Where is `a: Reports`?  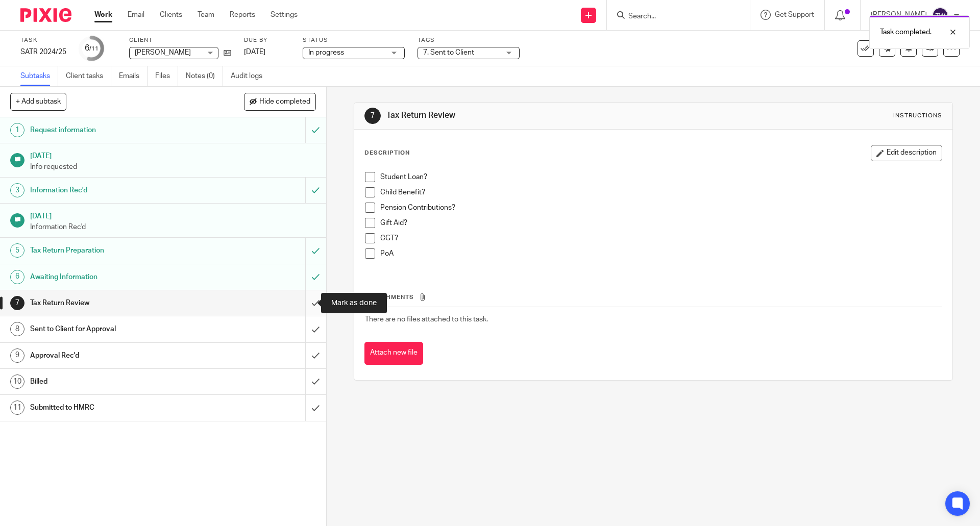
a: Reports is located at coordinates (242, 15).